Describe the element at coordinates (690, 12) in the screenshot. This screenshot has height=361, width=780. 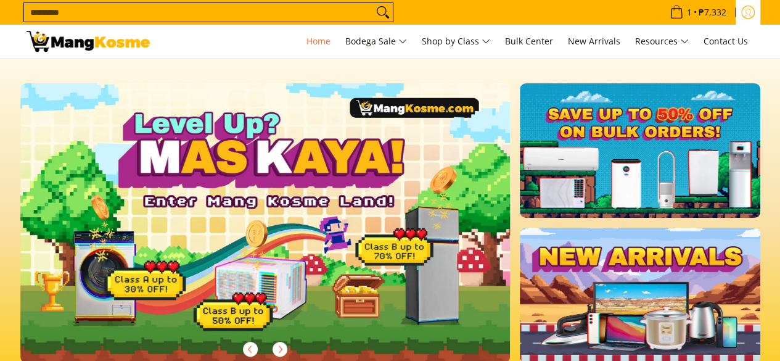
I see `span: 1` at that location.